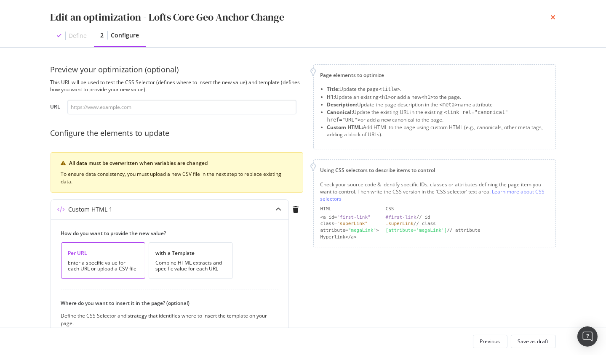 The height and width of the screenshot is (355, 606). Describe the element at coordinates (438, 131) in the screenshot. I see `li: Add HTML to the page using custom HTML (e.g., canonicals, other meta tags, adding a block of URLs).` at that location.